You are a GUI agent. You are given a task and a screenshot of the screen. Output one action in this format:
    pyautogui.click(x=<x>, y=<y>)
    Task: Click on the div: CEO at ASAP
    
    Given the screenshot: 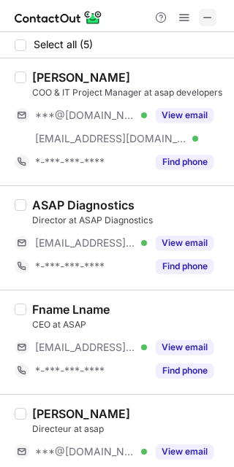 What is the action you would take?
    pyautogui.click(x=128, y=325)
    